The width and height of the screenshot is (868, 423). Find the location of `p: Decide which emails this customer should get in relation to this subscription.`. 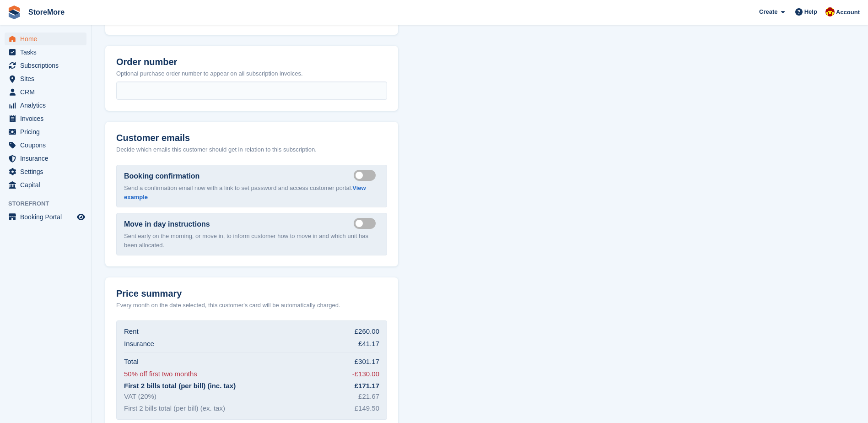

p: Decide which emails this customer should get in relation to this subscription. is located at coordinates (251, 149).